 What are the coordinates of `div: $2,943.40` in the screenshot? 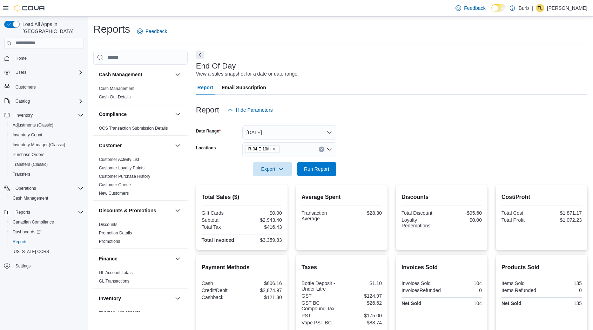 It's located at (263, 220).